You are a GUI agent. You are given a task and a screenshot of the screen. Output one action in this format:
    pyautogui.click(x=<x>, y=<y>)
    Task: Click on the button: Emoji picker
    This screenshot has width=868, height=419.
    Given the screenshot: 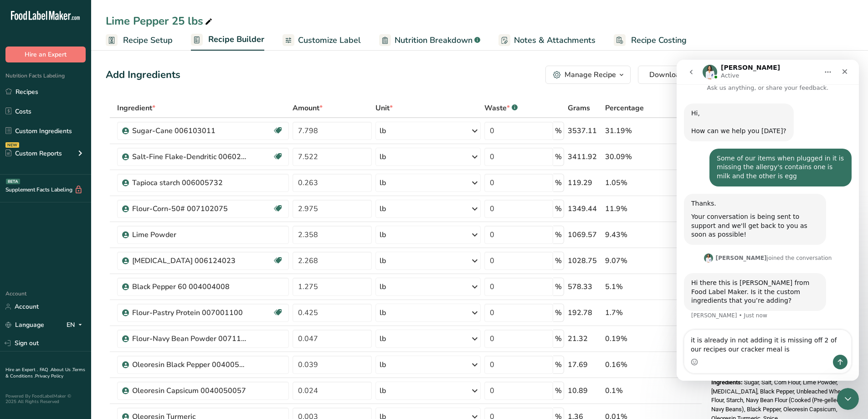 What is the action you would take?
    pyautogui.click(x=17, y=302)
    